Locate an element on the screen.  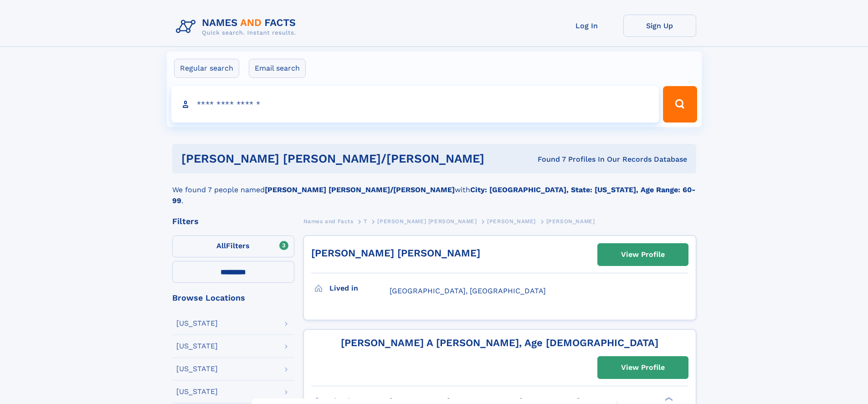
a: Names and Facts is located at coordinates (328, 221).